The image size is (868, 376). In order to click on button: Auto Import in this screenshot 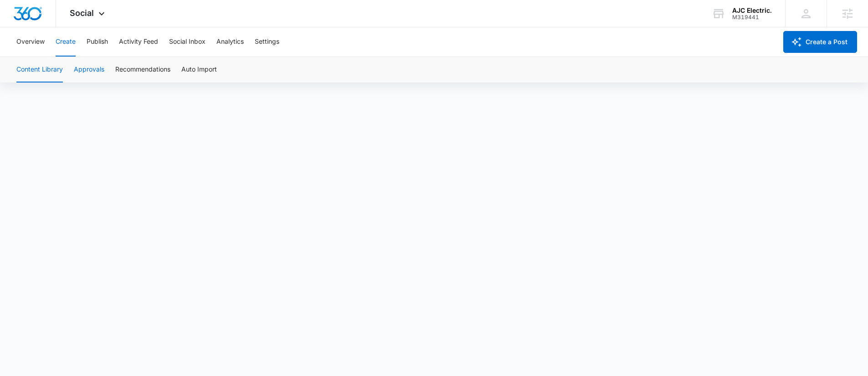, I will do `click(199, 69)`.